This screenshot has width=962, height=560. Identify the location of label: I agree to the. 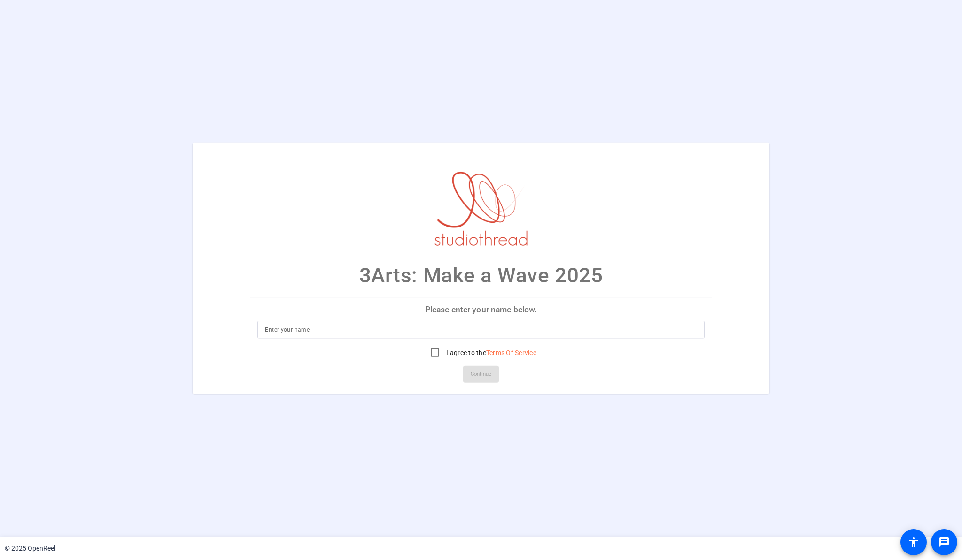
(490, 353).